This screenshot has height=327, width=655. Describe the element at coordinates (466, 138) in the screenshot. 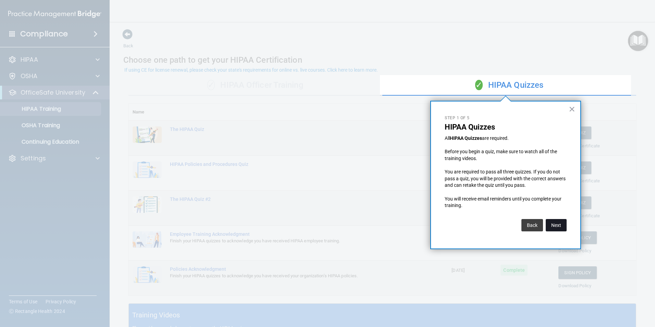

I see `strong: HIPAA Quizzes` at that location.